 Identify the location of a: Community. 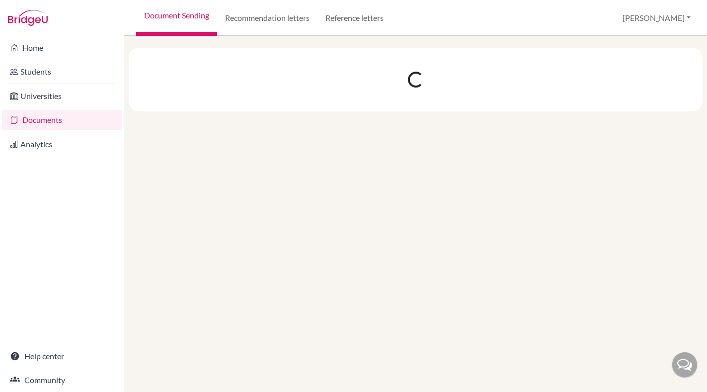
(62, 380).